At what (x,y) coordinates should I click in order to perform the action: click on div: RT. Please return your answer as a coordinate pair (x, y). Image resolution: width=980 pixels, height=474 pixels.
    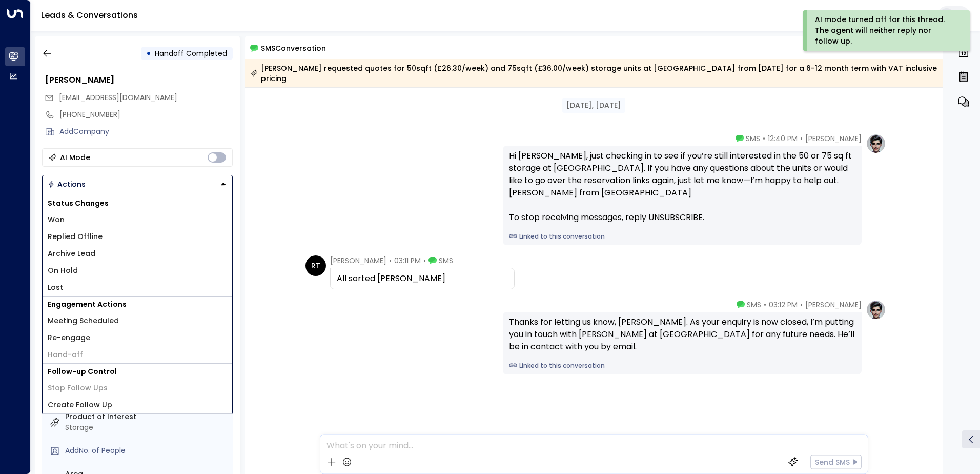
    Looking at the image, I should click on (316, 266).